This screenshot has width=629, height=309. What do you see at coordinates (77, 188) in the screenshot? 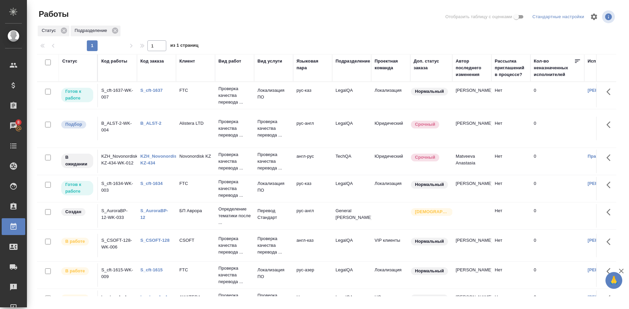
I see `p: Готов к работе` at bounding box center [77, 188].